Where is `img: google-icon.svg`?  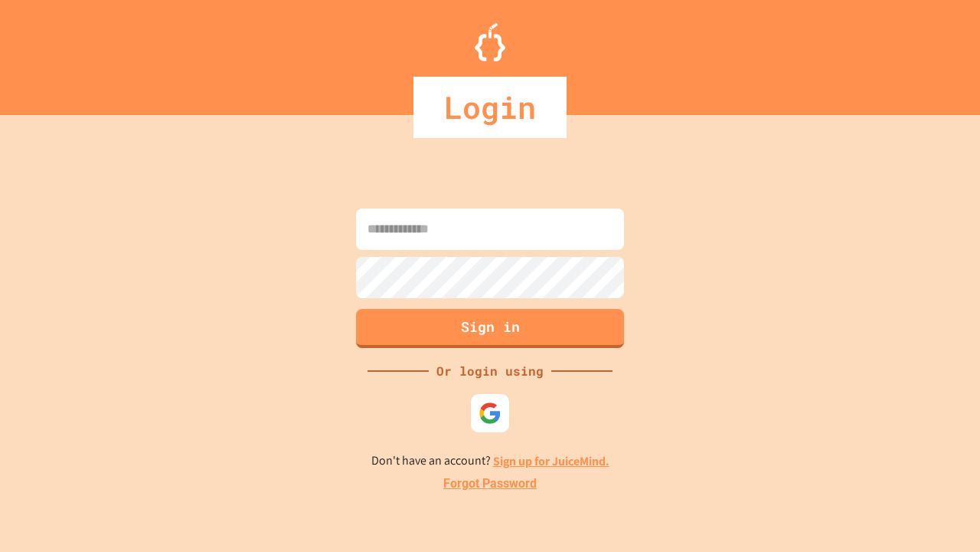 img: google-icon.svg is located at coordinates (490, 413).